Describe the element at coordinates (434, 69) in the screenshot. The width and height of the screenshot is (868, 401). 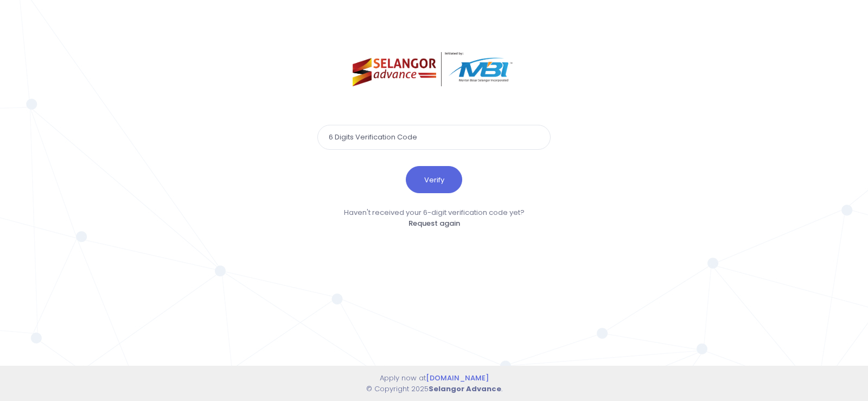
I see `img: selangor-advance.png` at that location.